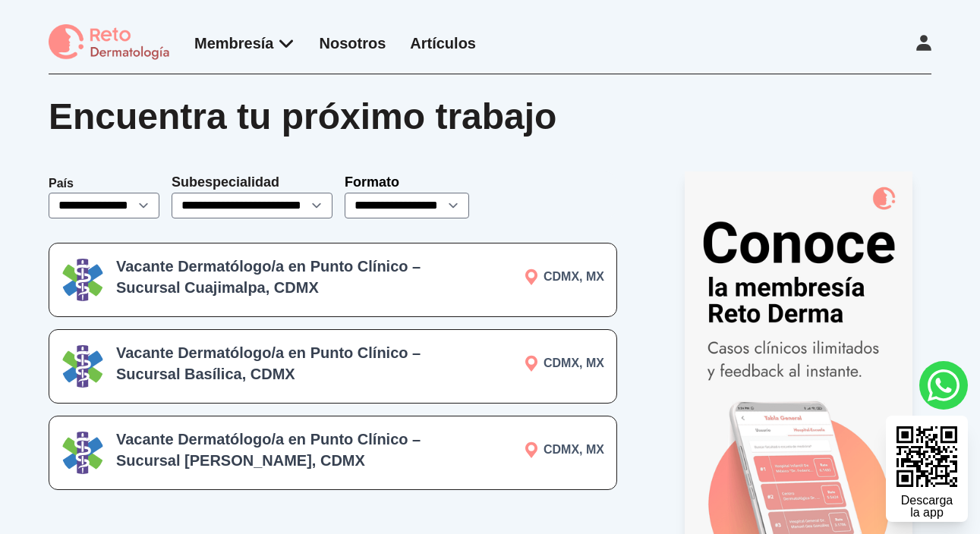 The width and height of the screenshot is (980, 534). Describe the element at coordinates (226, 182) in the screenshot. I see `label: Subespecialidad` at that location.